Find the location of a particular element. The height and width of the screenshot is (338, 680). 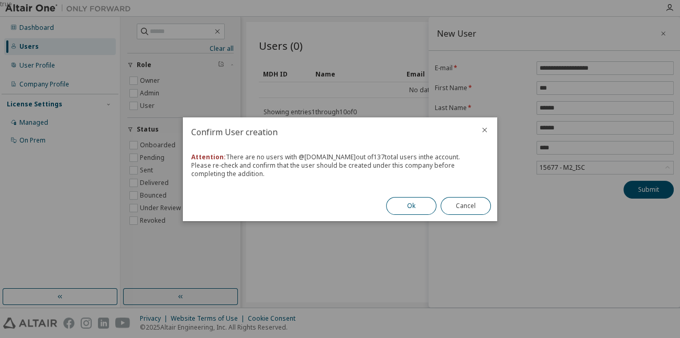

button: Ok is located at coordinates (411, 206).